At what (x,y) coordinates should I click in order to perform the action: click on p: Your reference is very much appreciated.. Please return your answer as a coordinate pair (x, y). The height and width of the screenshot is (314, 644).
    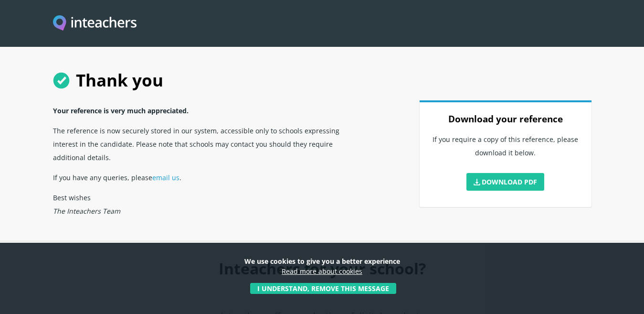
    Looking at the image, I should click on (208, 111).